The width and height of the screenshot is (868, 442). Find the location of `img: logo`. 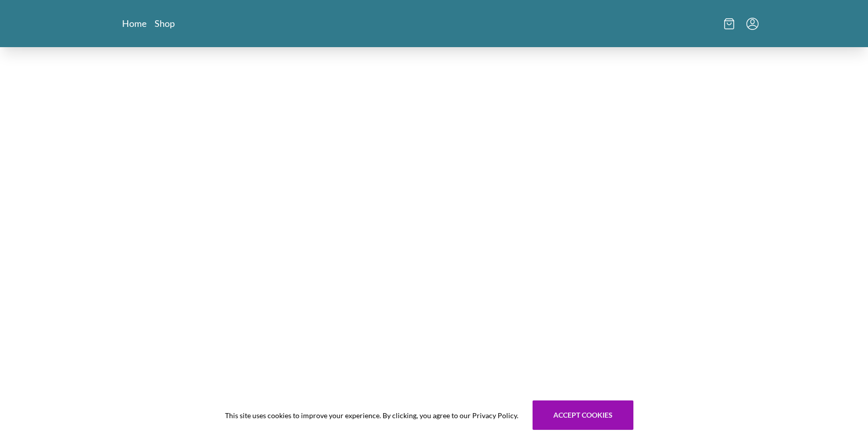

img: logo is located at coordinates (434, 22).